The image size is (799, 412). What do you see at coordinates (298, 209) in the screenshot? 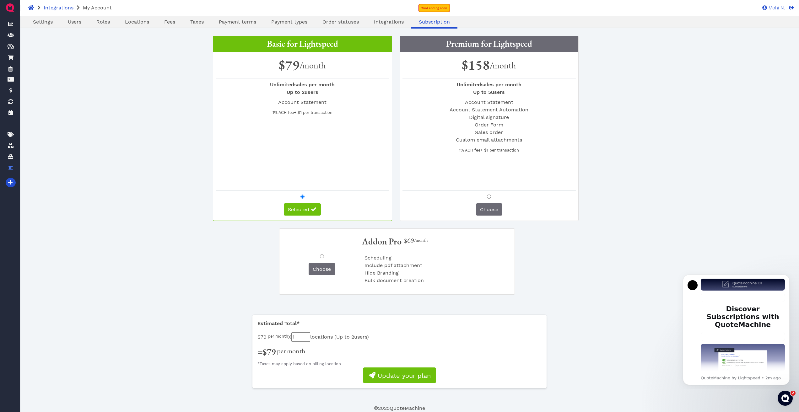
I see `span: Selected` at bounding box center [298, 209].